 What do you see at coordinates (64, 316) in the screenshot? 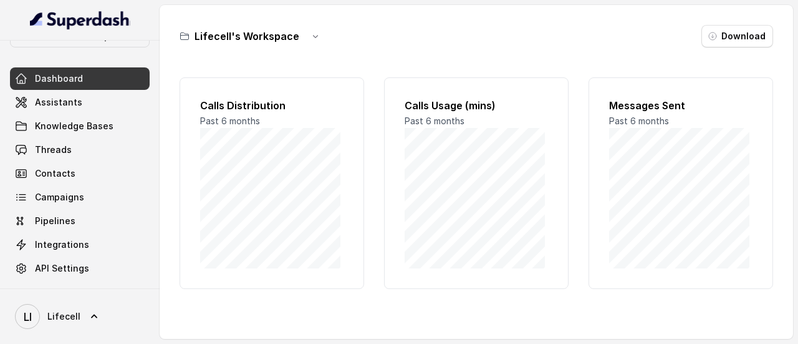
I see `span: Lifecell` at bounding box center [64, 316].